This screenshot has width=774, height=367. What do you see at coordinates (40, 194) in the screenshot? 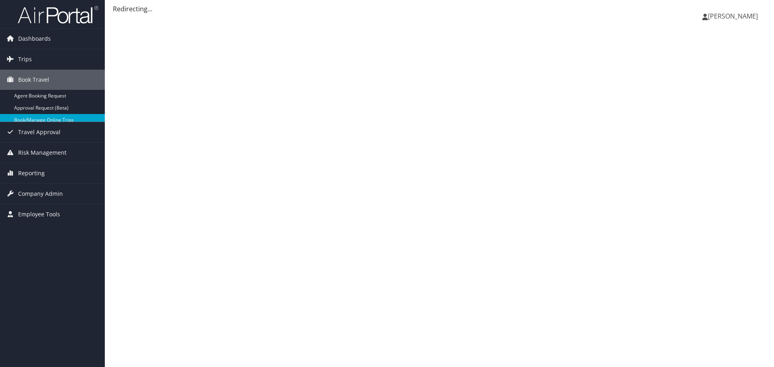
I see `span: Company Admin` at bounding box center [40, 194].